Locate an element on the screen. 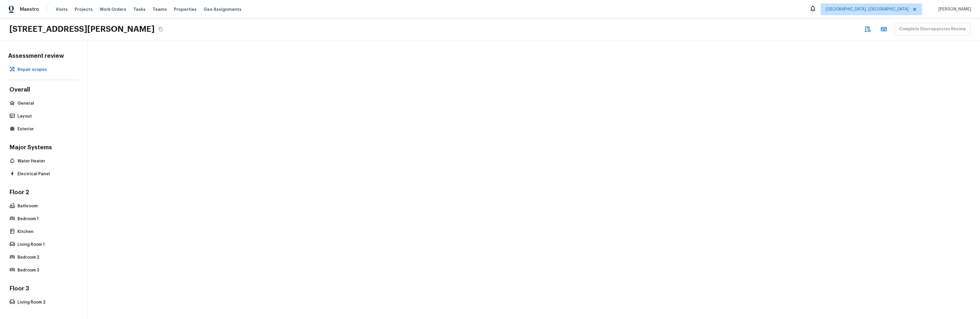 The height and width of the screenshot is (319, 980). p: Bedroom 1 is located at coordinates (46, 219).